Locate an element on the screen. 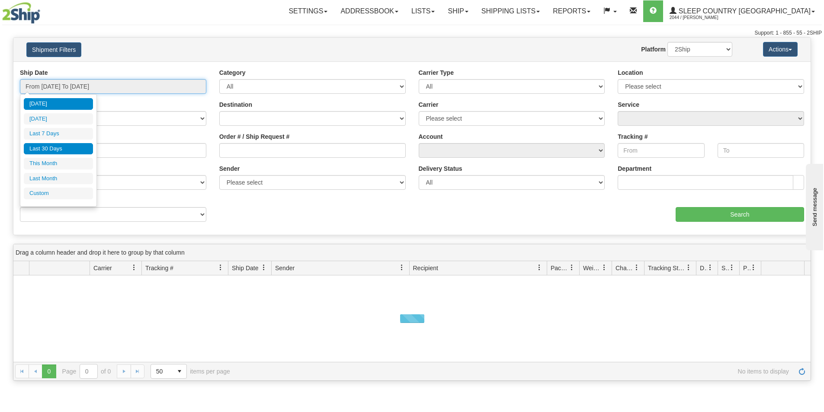  span: Tracking Status is located at coordinates (667, 268).